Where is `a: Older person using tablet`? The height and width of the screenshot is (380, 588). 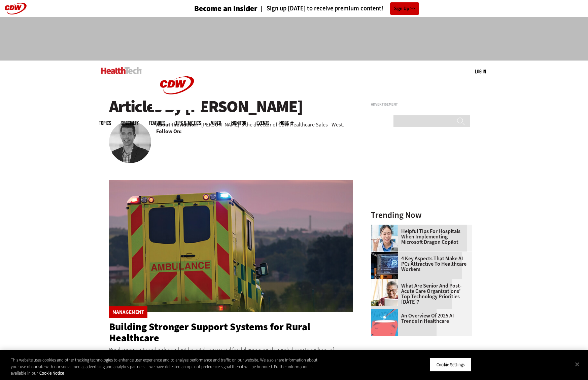
a: Older person using tablet is located at coordinates (386, 282).